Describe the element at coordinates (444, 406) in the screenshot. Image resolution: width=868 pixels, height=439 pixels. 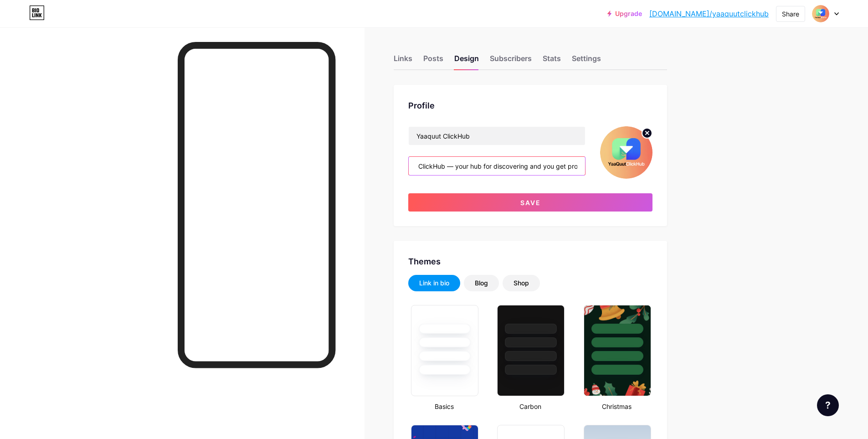
I see `div: Basics` at that location.